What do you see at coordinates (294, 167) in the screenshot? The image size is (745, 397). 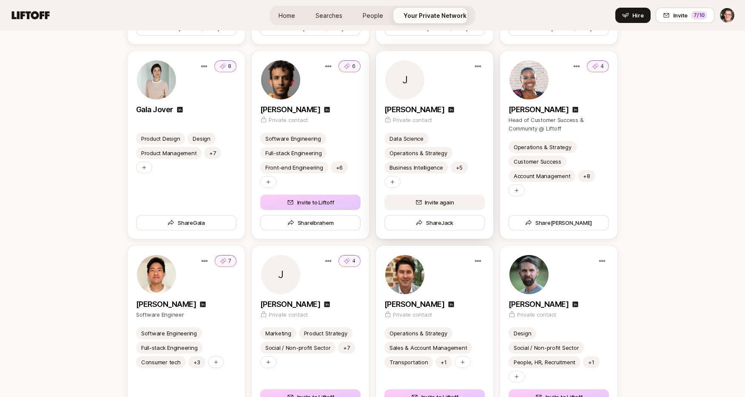 I see `p: Front-end Engineering` at bounding box center [294, 167].